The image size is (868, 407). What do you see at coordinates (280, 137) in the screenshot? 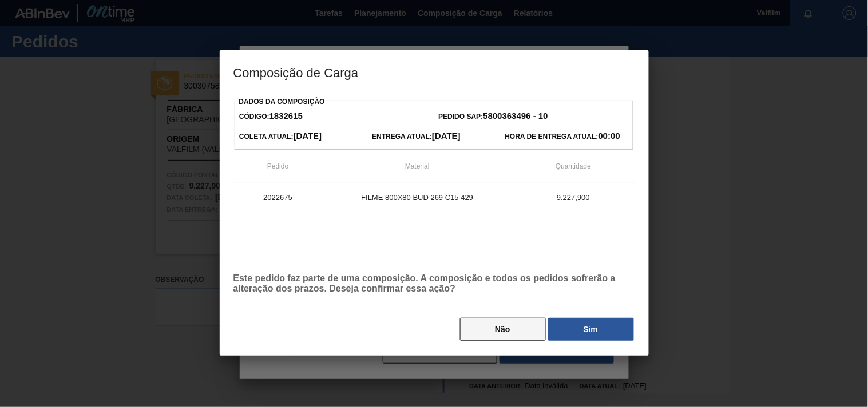
I see `span: Coleta Atual:` at bounding box center [280, 137].